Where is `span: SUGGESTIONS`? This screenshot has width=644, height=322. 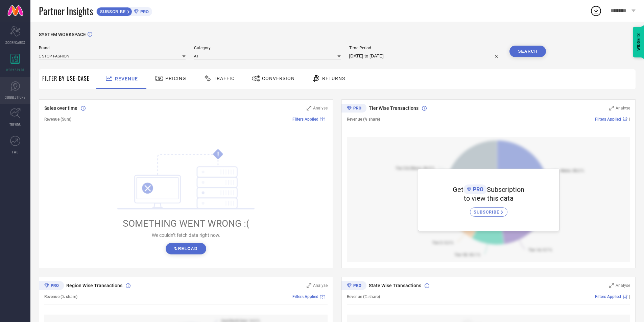 span: SUGGESTIONS is located at coordinates (15, 97).